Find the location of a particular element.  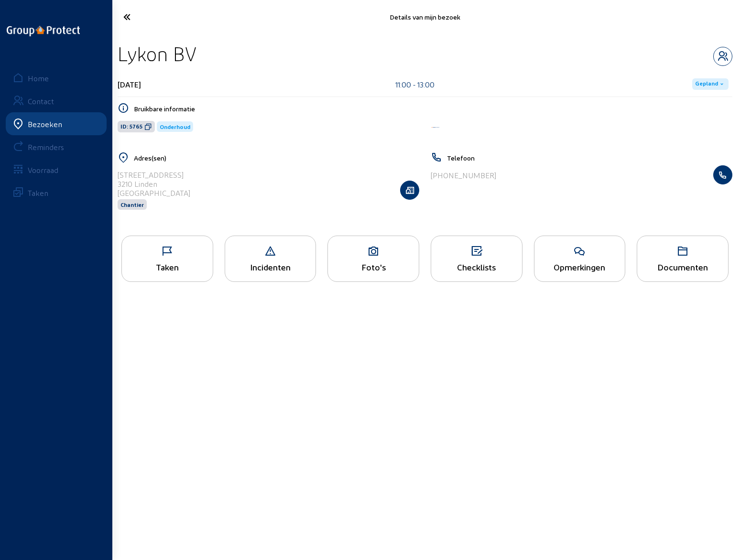

div: Lykon BV is located at coordinates (157, 53).